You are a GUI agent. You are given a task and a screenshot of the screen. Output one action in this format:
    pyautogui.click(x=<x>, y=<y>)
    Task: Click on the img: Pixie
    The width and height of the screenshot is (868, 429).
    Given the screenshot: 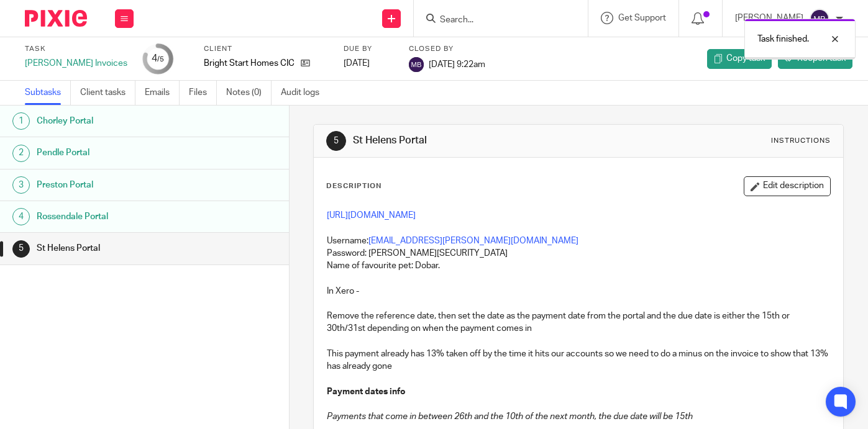 What is the action you would take?
    pyautogui.click(x=56, y=18)
    